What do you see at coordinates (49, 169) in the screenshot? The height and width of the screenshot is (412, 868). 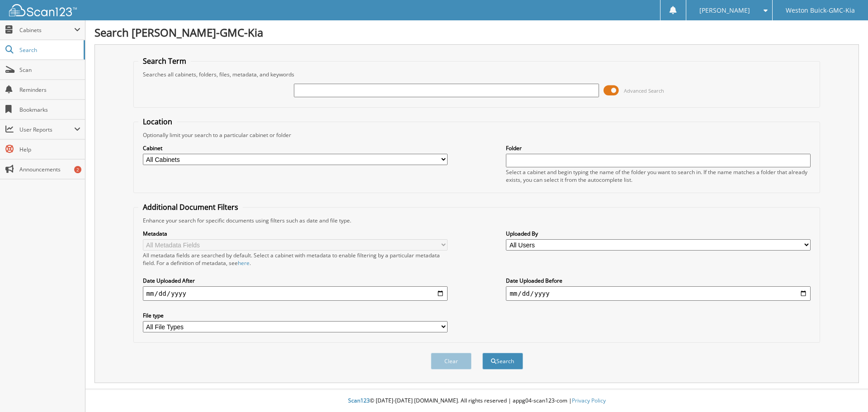 I see `span: Announcements` at bounding box center [49, 169].